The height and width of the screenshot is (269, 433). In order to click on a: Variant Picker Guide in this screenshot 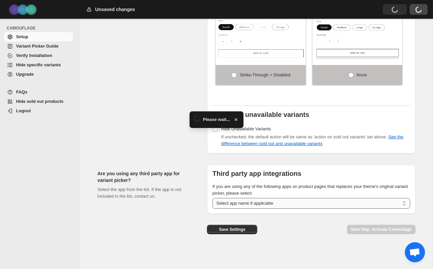, I will do `click(38, 46)`.